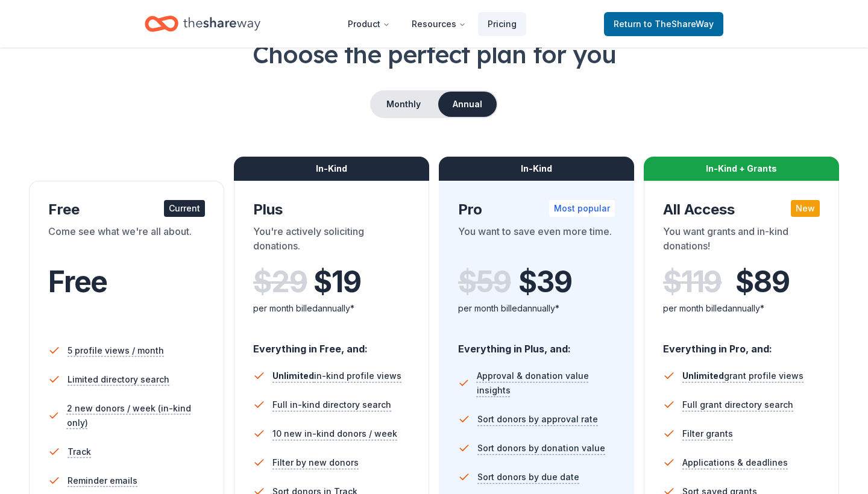  Describe the element at coordinates (679, 24) in the screenshot. I see `span: to TheShareWay` at that location.